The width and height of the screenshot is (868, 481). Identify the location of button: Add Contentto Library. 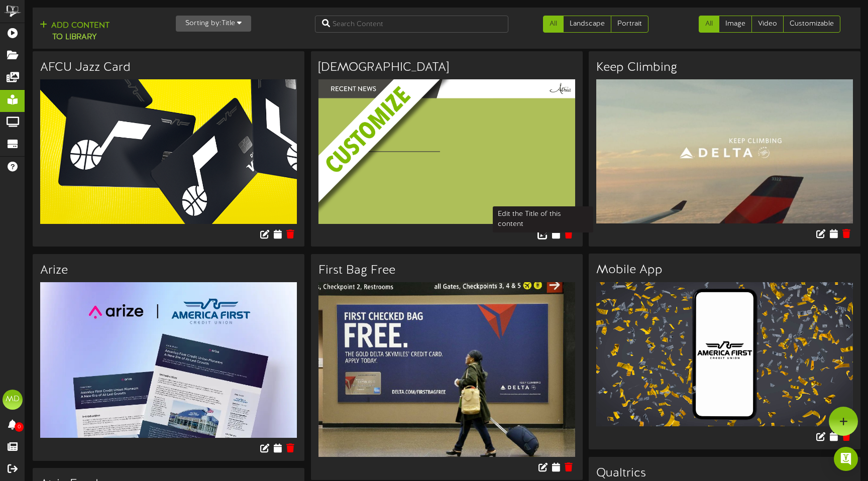
(74, 32).